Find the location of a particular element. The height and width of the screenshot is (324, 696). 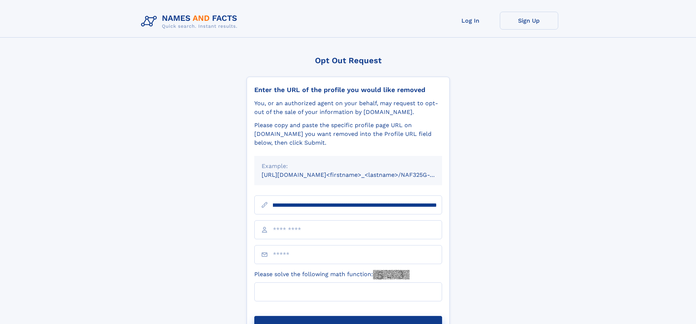

a: Sign Up is located at coordinates (529, 20).